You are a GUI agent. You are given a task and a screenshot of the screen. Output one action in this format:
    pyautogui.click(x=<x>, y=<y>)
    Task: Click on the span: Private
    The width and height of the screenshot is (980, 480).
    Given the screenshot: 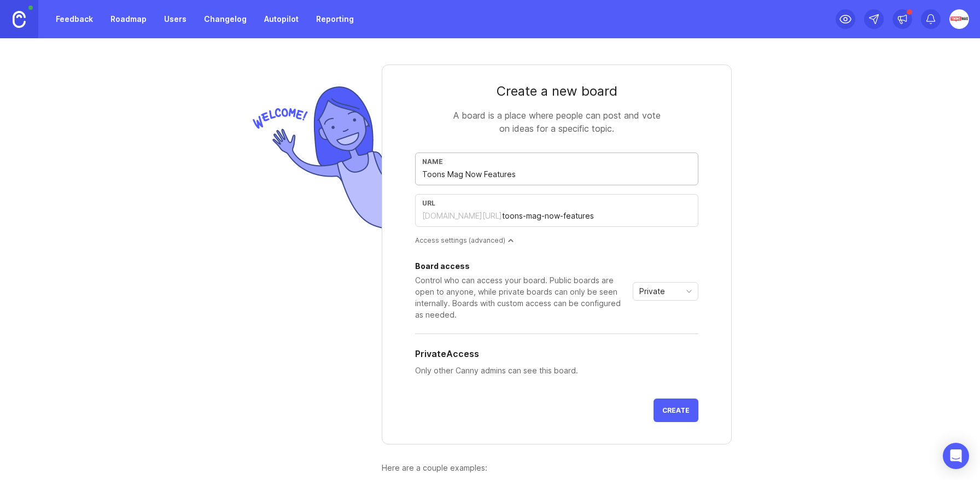 What is the action you would take?
    pyautogui.click(x=652, y=292)
    